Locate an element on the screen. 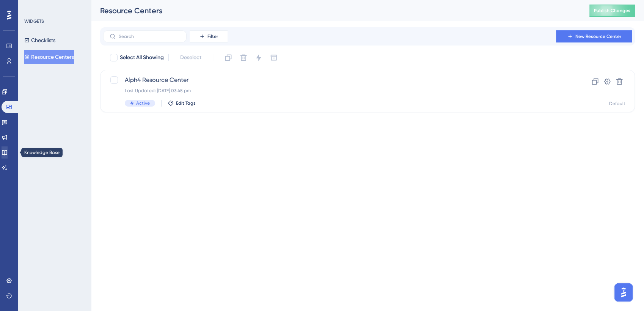  div: Default is located at coordinates (617, 103).